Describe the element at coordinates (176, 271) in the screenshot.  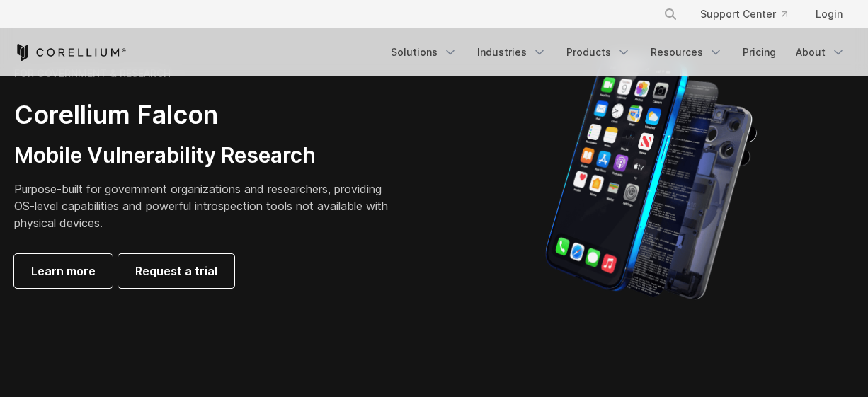
I see `a: Request a trial` at that location.